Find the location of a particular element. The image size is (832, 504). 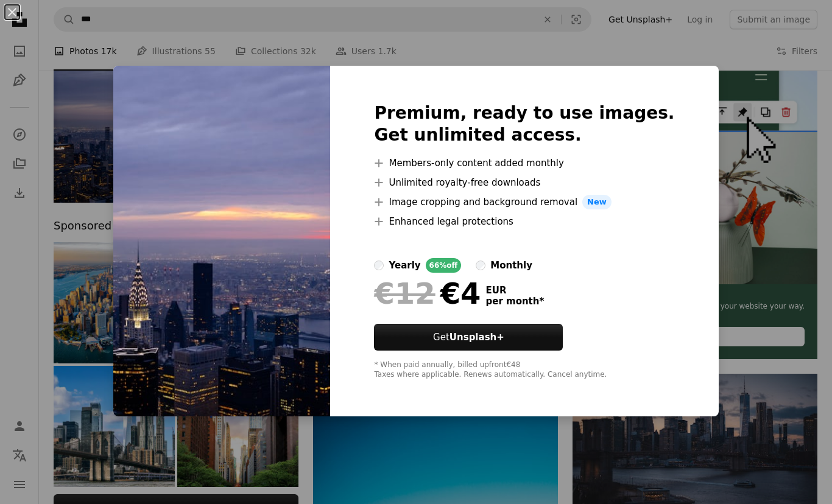

li: Members-only content added monthly is located at coordinates (523, 164).